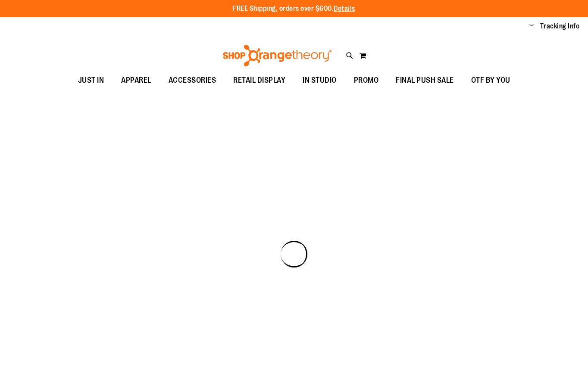 The width and height of the screenshot is (588, 392). Describe the element at coordinates (491, 81) in the screenshot. I see `a: OTF BY YOU` at that location.